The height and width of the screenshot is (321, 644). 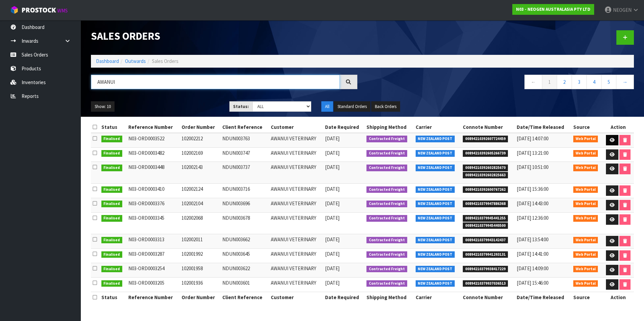 What do you see at coordinates (200, 154) in the screenshot?
I see `td: 102002169` at bounding box center [200, 154].